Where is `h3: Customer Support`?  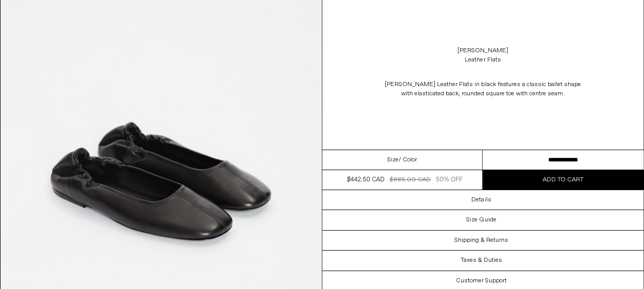
h3: Customer Support is located at coordinates (481, 281).